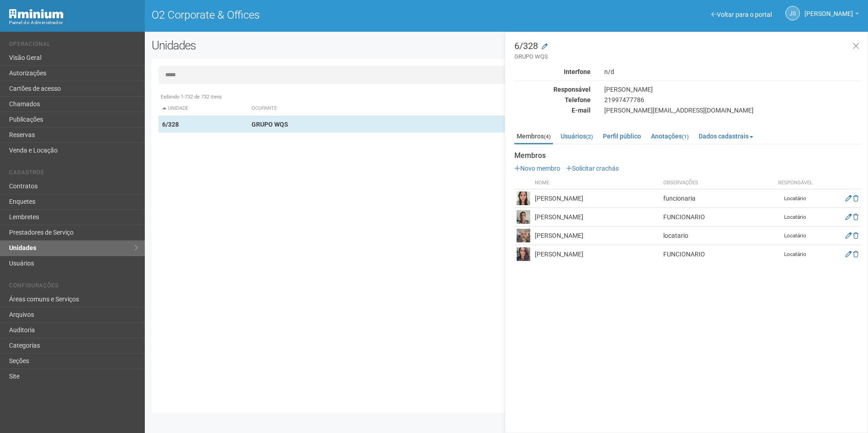 This screenshot has width=868, height=433. I want to click on td: locatario, so click(716, 235).